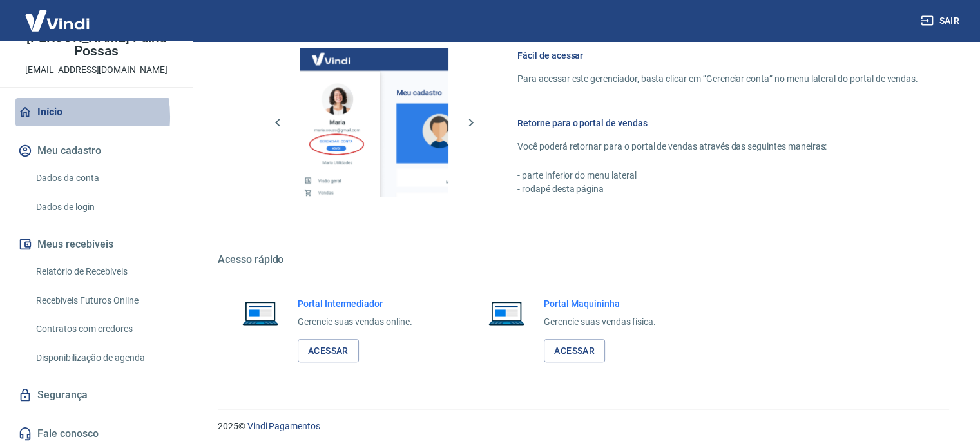 The image size is (980, 448). I want to click on a: Vindi Pagamentos, so click(284, 426).